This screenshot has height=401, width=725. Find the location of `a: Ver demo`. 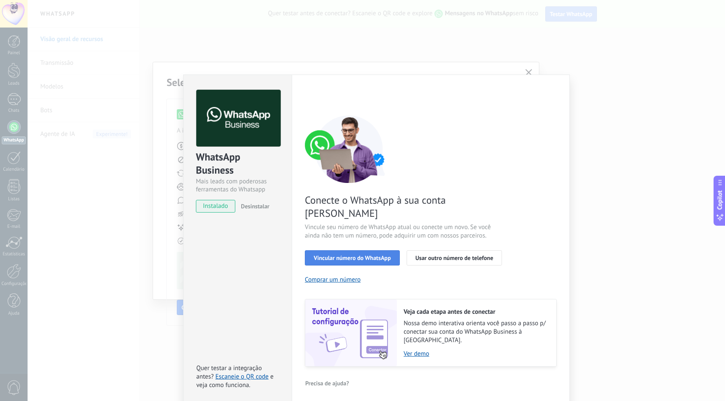

a: Ver demo is located at coordinates (476, 354).